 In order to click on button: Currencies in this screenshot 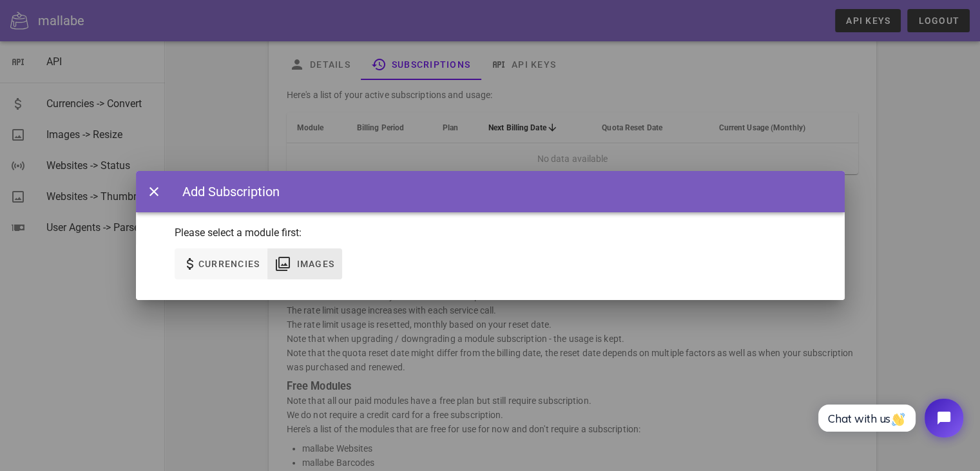, I will do `click(221, 264)`.